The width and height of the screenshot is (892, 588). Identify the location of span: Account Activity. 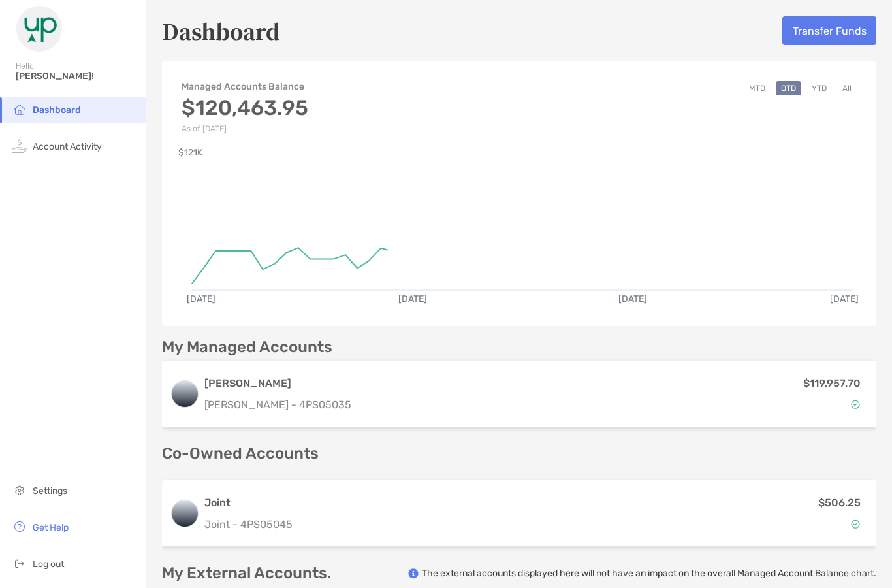
(67, 146).